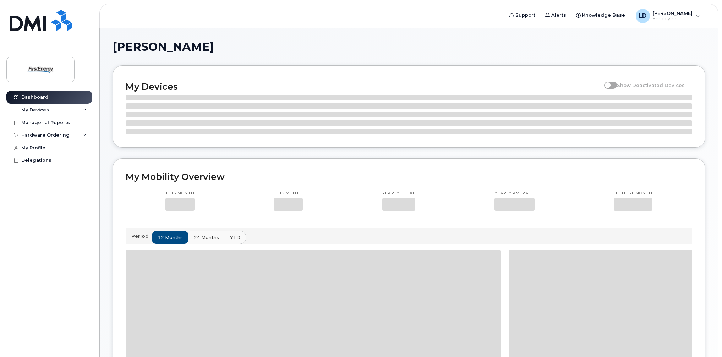 The height and width of the screenshot is (357, 722). I want to click on input: Show Deactivated Devices, so click(607, 81).